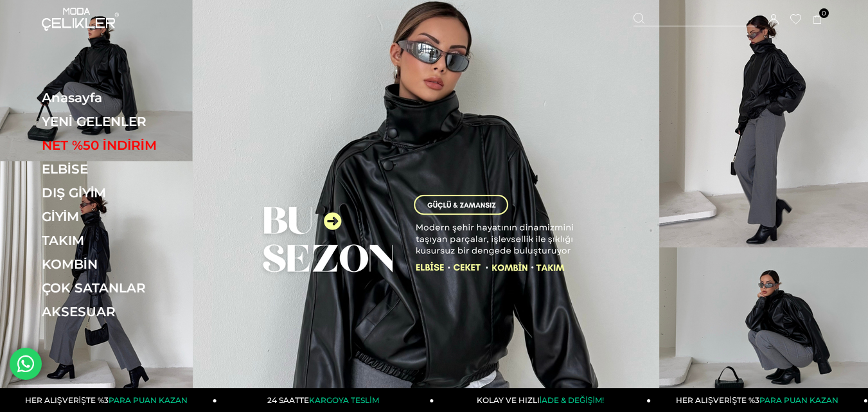 The width and height of the screenshot is (868, 412). Describe the element at coordinates (130, 312) in the screenshot. I see `a: AKSESUAR` at that location.